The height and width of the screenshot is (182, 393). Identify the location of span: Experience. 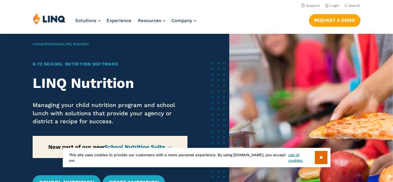
(119, 21).